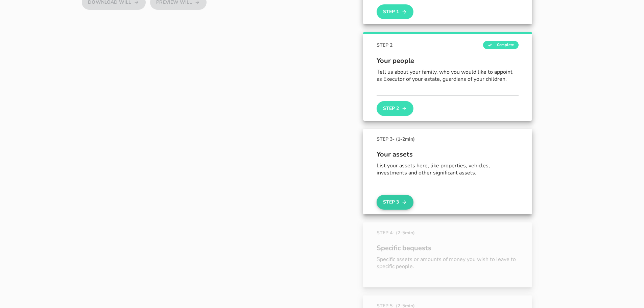  Describe the element at coordinates (448, 248) in the screenshot. I see `span: Specific bequests` at that location.